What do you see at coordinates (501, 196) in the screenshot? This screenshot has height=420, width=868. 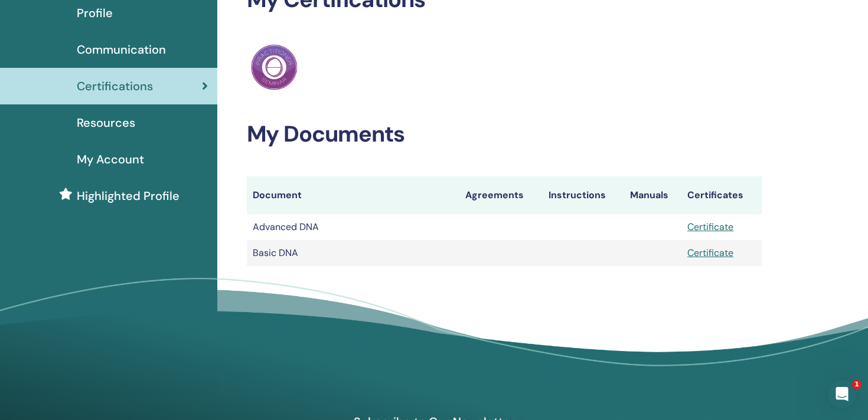 I see `th: Agreements` at bounding box center [501, 196].